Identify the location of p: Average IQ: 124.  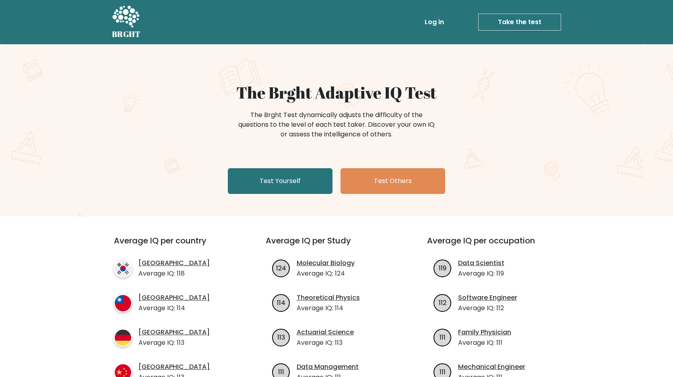
(326, 274).